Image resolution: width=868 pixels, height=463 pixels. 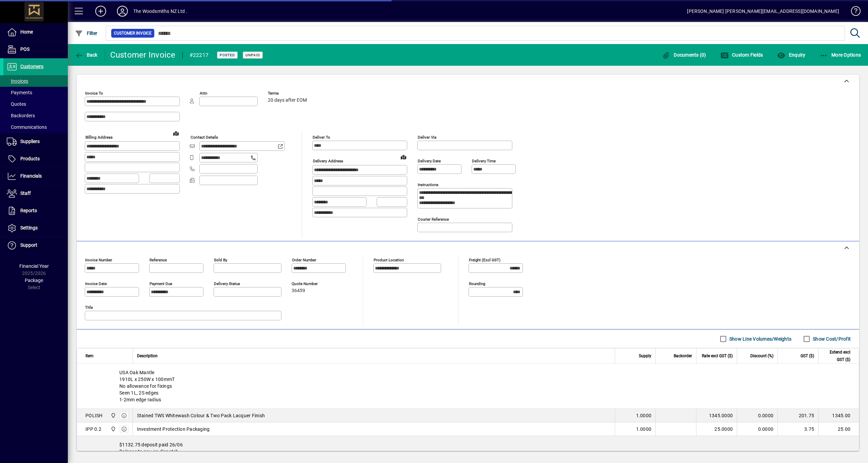 I want to click on mat-label: Order number, so click(x=305, y=260).